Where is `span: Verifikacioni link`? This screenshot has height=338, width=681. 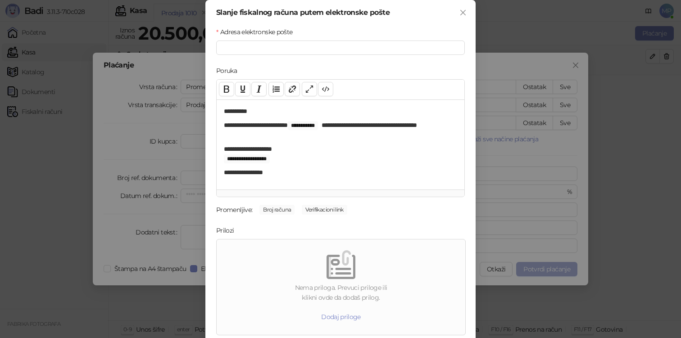
span: Verifikacioni link is located at coordinates (324, 210).